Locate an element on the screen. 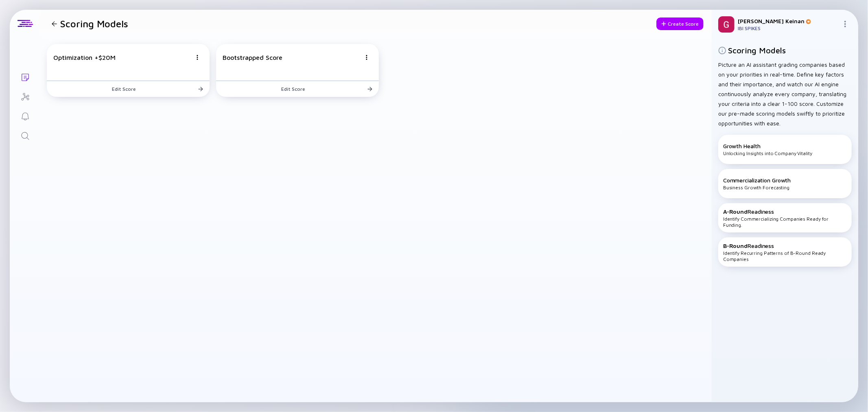 The width and height of the screenshot is (868, 412). div: Identify Recurring Patterns of B-Round Ready Companies is located at coordinates (785, 252).